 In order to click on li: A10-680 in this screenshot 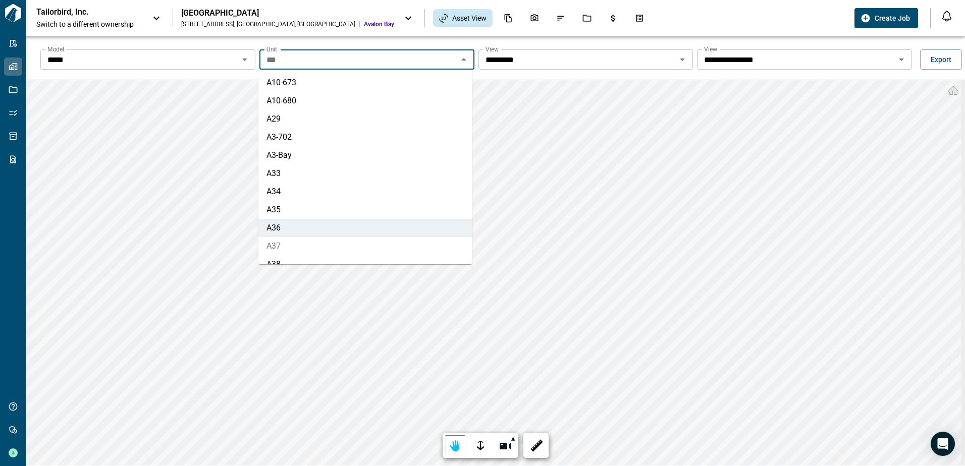, I will do `click(365, 101)`.